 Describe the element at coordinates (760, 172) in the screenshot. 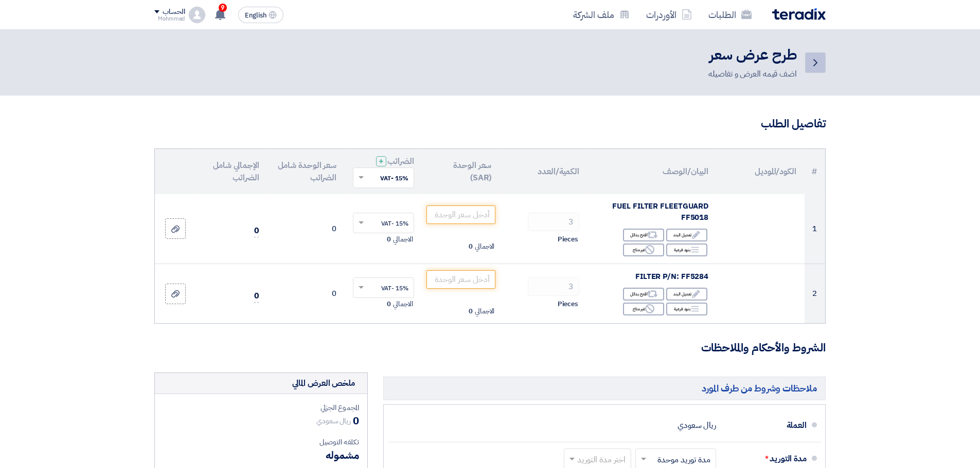

I see `th: الكود/الموديل` at that location.